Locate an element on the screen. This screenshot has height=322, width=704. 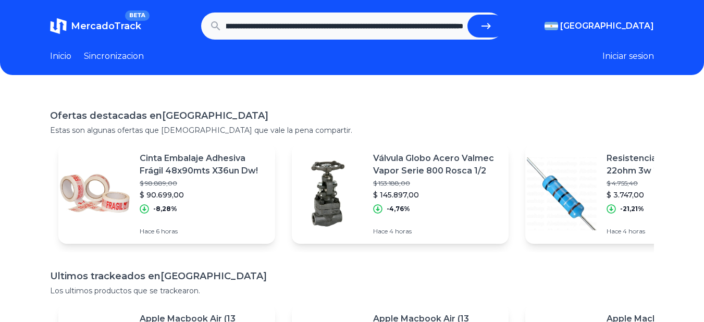
p: Los ultimos productos que se trackearon. is located at coordinates (352, 291).